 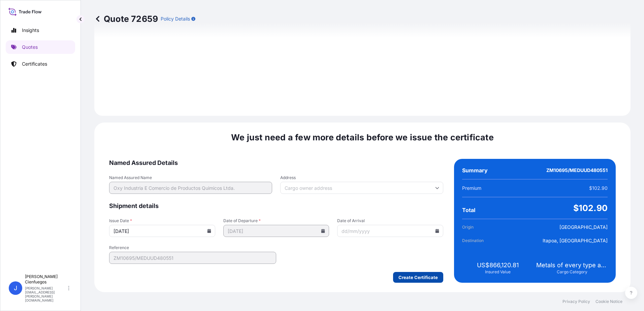 I want to click on span: Origin, so click(x=481, y=227).